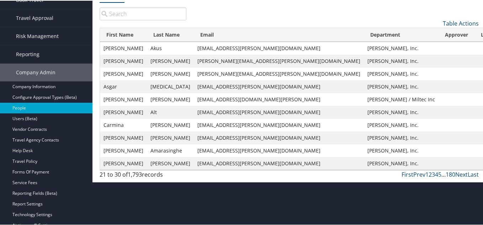 The width and height of the screenshot is (483, 225). What do you see at coordinates (450, 174) in the screenshot?
I see `a: 180` at bounding box center [450, 174].